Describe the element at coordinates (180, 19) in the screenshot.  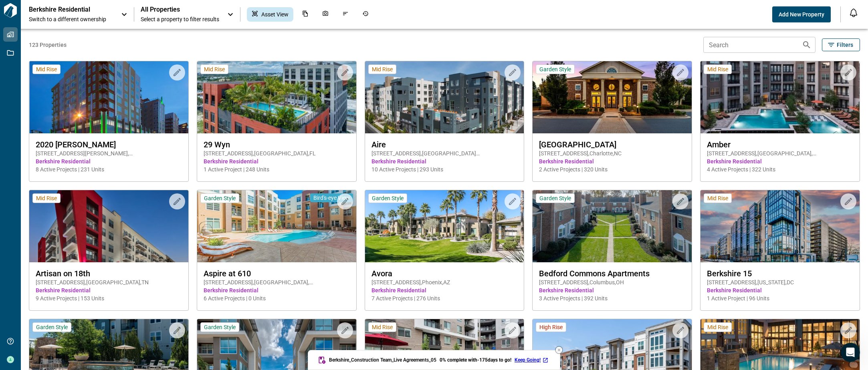
I see `span: Select a property to filter results` at that location.